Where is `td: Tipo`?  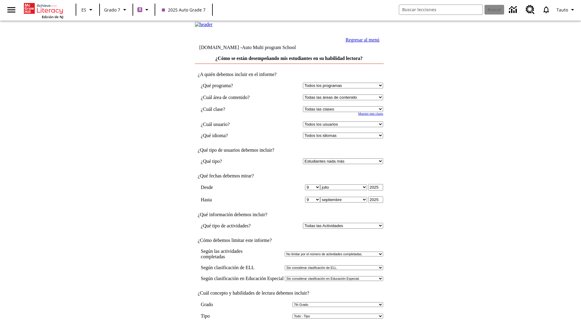 td: Tipo is located at coordinates (209, 316).